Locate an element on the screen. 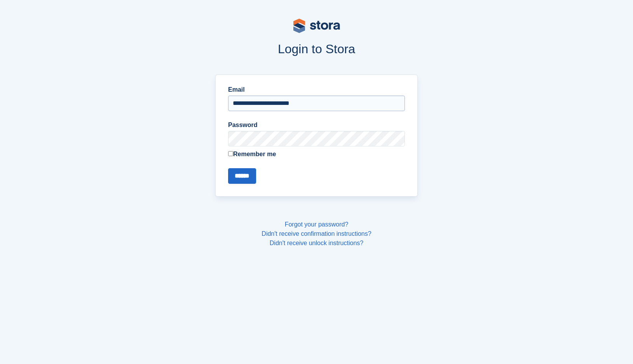  img: stora-logo-53a41332b3708ae10de48c4981b4e9114cc0af31d8433b30ea865607fb682f29.svg is located at coordinates (317, 26).